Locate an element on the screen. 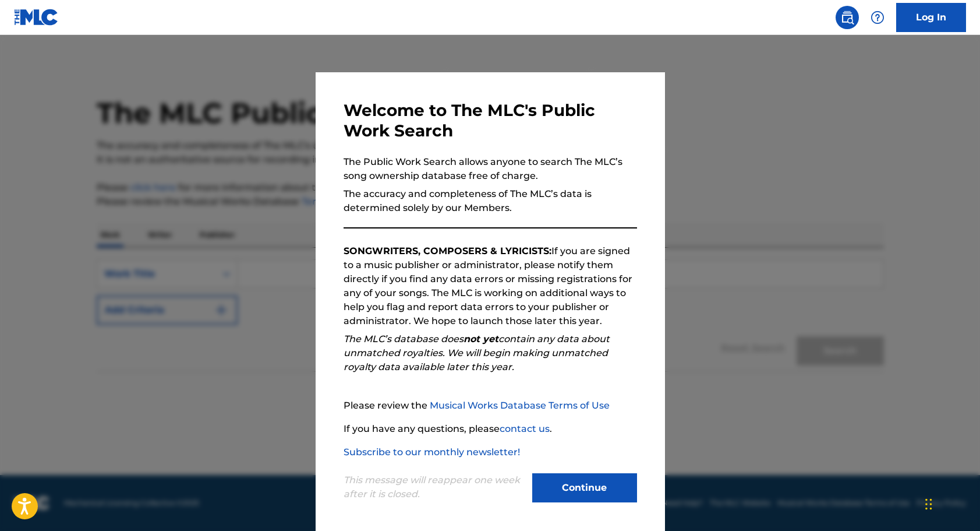 Image resolution: width=980 pixels, height=531 pixels. p: The Public Work Search allows anyone to search The MLC’s song ownership database free of charge. is located at coordinates (490, 169).